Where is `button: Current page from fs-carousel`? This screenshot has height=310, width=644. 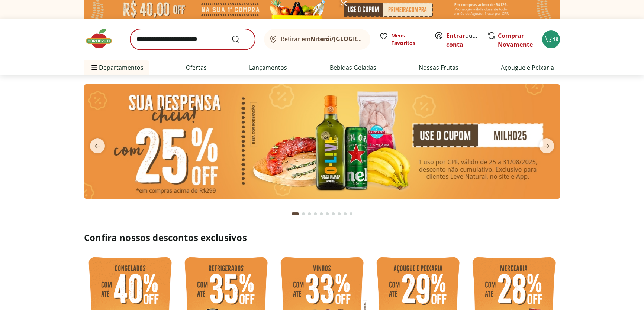
button: Current page from fs-carousel is located at coordinates (295, 214).